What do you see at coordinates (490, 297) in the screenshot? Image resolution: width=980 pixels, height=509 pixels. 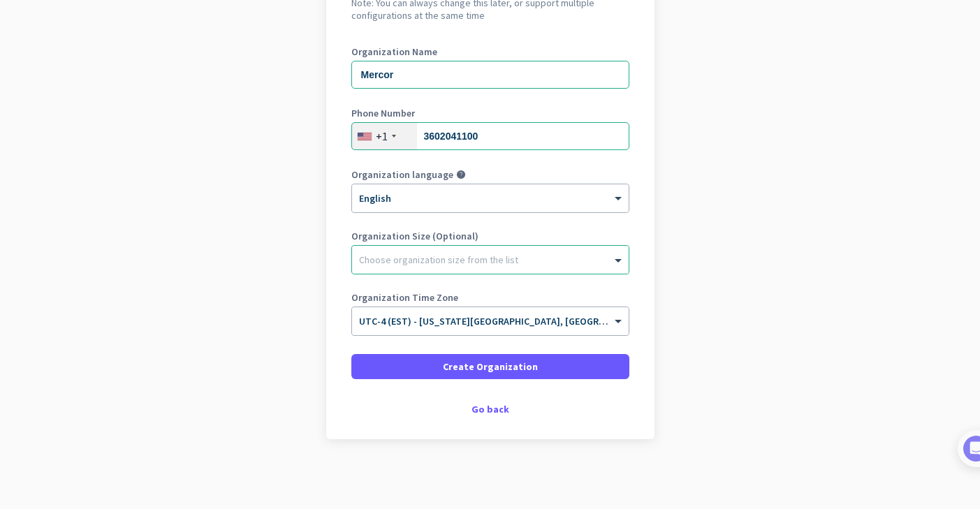 I see `label: Organization Time Zone` at bounding box center [490, 297].